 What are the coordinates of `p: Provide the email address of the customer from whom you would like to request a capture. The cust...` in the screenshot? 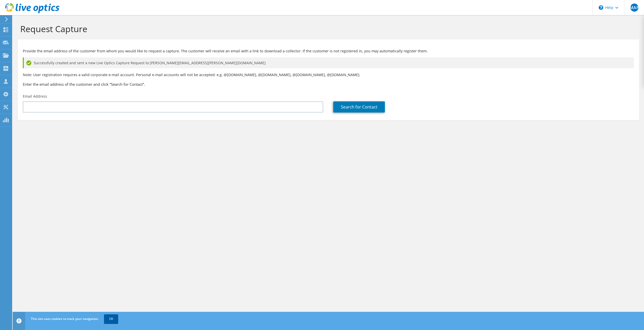 It's located at (328, 51).